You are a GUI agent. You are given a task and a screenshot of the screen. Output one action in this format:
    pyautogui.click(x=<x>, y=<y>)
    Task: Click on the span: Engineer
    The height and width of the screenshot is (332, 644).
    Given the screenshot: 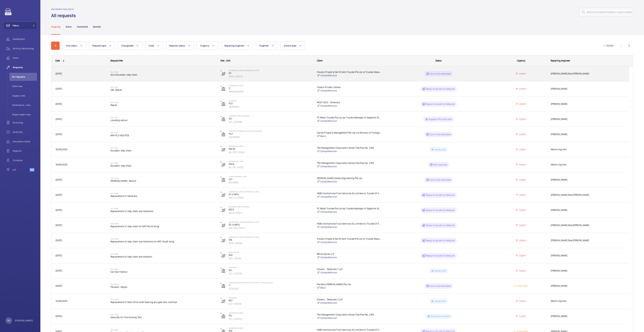 What is the action you would take?
    pyautogui.click(x=264, y=46)
    